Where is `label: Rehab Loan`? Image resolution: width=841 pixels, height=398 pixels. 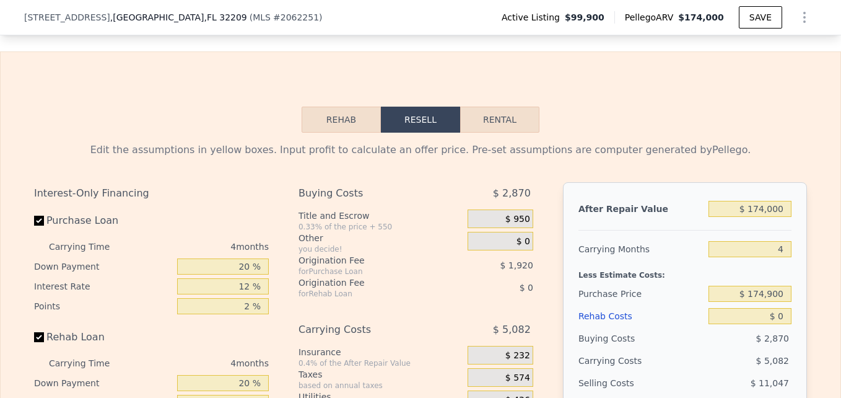
label: Rehab Loan is located at coordinates (103, 337).